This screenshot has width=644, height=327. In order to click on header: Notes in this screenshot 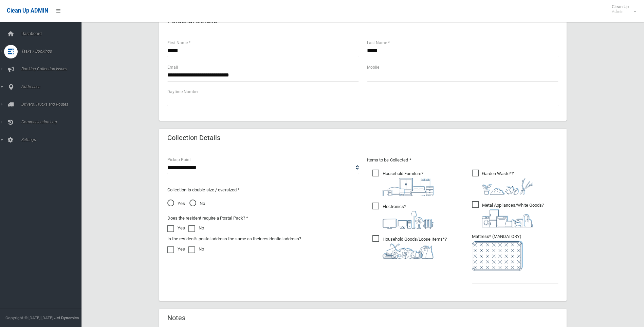, I will do `click(176, 318)`.